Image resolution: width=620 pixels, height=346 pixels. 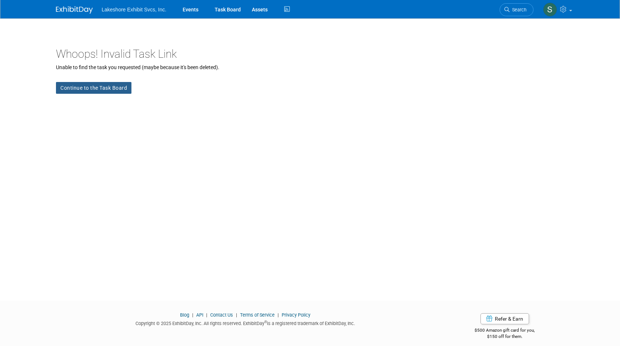 What do you see at coordinates (134, 10) in the screenshot?
I see `span: Lakeshore Exhibit Svcs, Inc.` at bounding box center [134, 10].